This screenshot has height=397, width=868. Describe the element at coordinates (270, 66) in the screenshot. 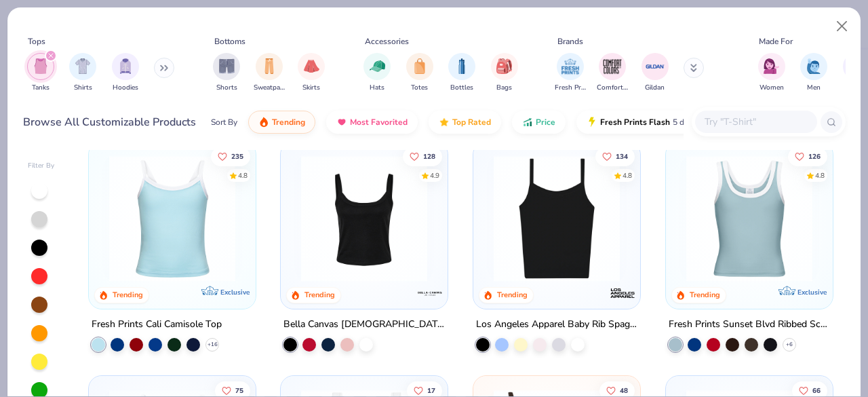

I see `img: Sweatpants Image` at that location.